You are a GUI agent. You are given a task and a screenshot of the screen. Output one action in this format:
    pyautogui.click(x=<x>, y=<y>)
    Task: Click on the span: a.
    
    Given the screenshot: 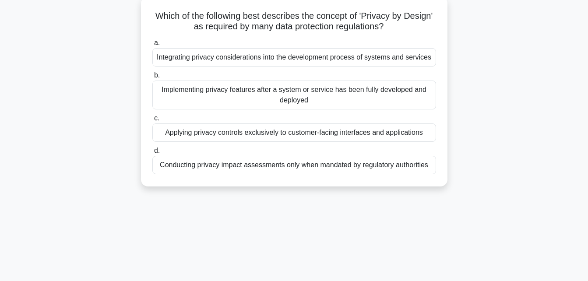 What is the action you would take?
    pyautogui.click(x=157, y=43)
    